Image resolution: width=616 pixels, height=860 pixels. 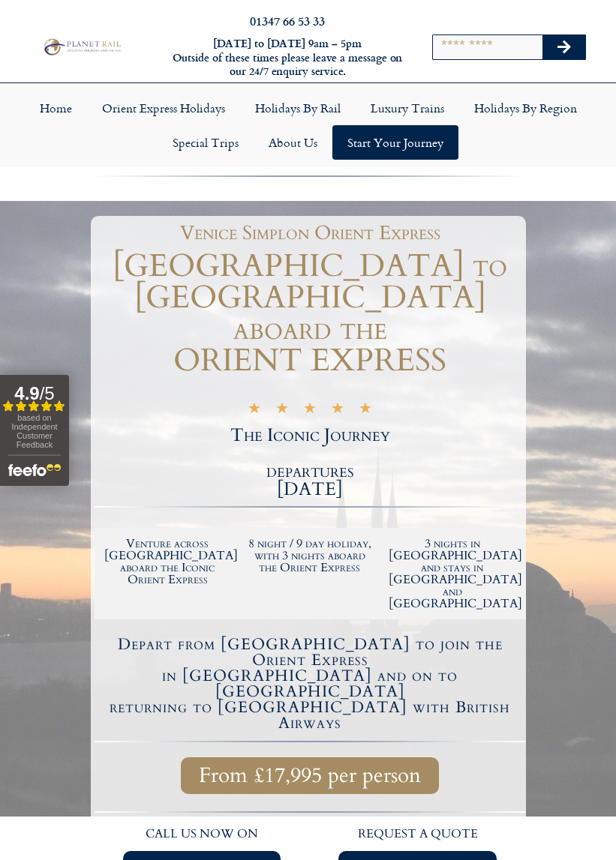 I want to click on div: 5/5, so click(x=310, y=409).